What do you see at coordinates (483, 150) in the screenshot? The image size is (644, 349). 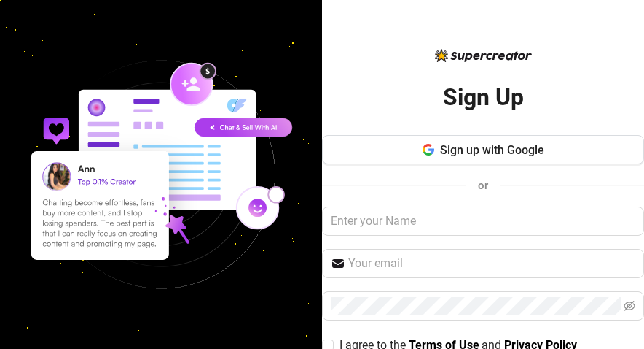 I see `button: Sign up with Google` at bounding box center [483, 150].